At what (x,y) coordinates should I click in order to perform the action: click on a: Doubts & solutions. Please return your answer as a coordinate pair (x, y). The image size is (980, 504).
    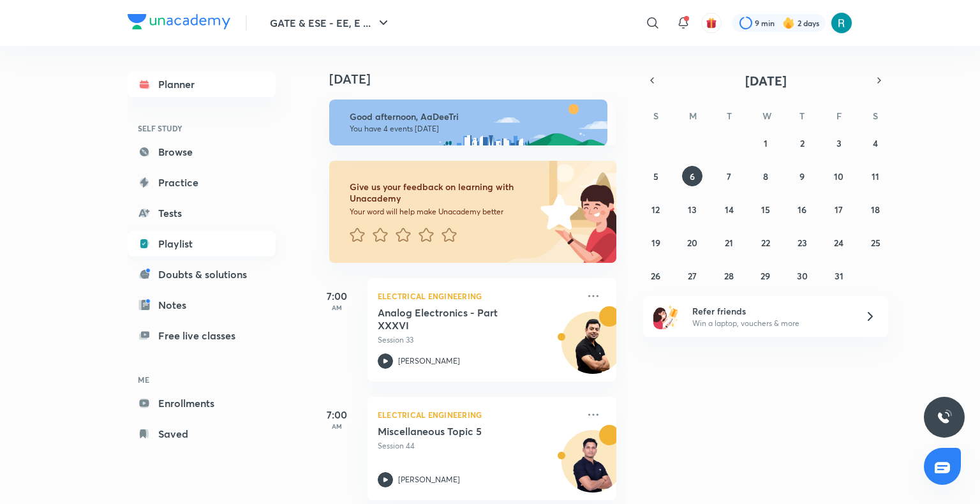
    Looking at the image, I should click on (201, 274).